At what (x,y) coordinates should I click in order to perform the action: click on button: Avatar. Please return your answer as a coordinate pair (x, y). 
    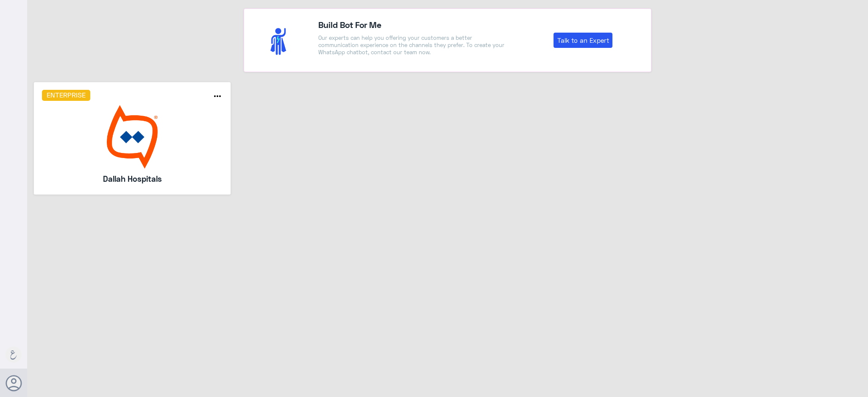
    Looking at the image, I should click on (13, 383).